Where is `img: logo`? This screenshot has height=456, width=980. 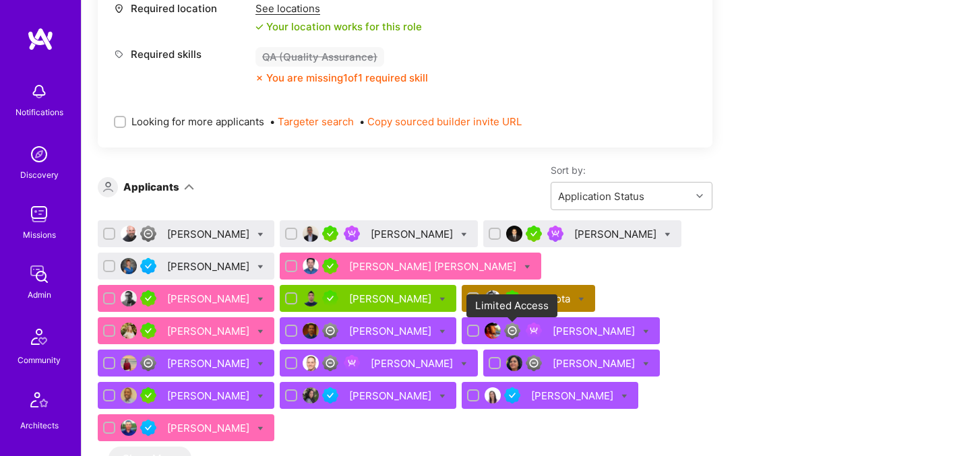
img: logo is located at coordinates (41, 39).